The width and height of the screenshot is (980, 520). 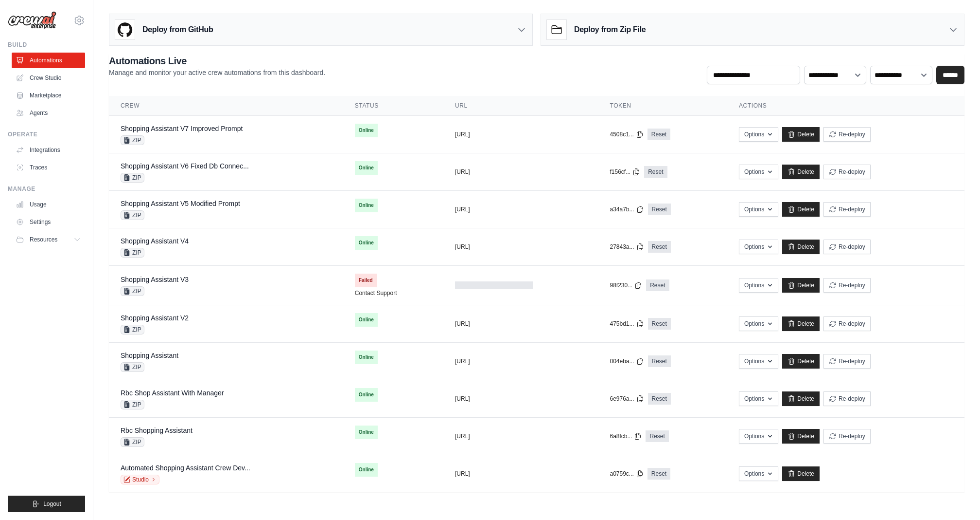 What do you see at coordinates (46, 134) in the screenshot?
I see `div: Operate` at bounding box center [46, 134].